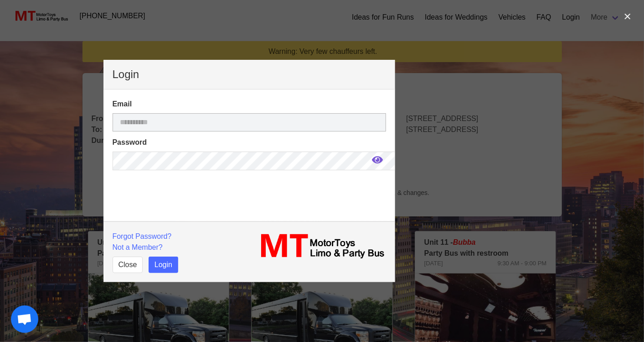  What do you see at coordinates (250, 143) in the screenshot?
I see `label: Password` at bounding box center [250, 143].